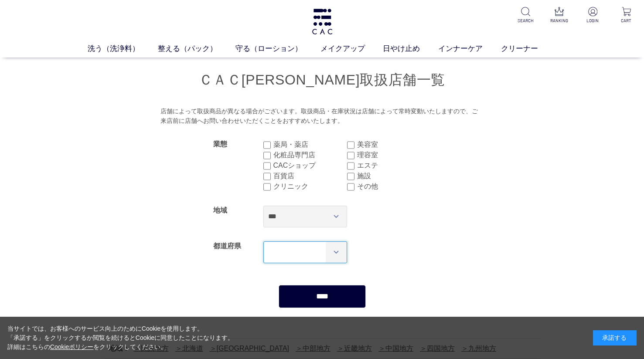 The image size is (644, 359). I want to click on p: SEARCH, so click(525, 21).